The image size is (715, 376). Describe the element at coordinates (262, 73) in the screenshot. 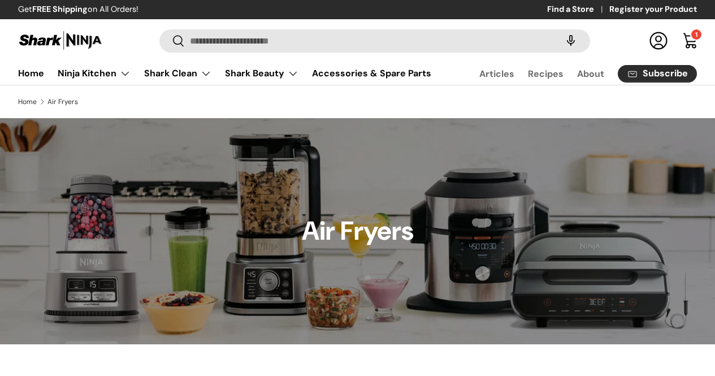

I see `summary: Shark Beauty` at that location.